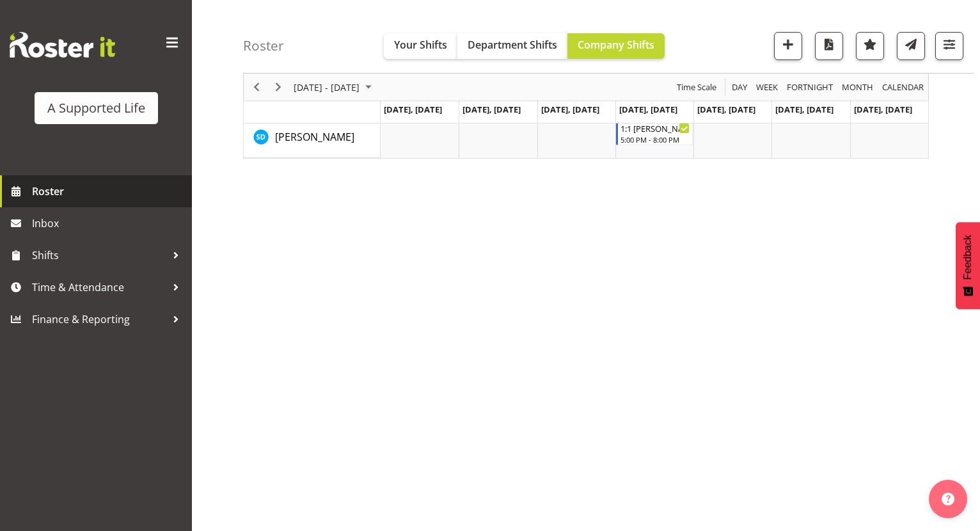 Image resolution: width=980 pixels, height=531 pixels. Describe the element at coordinates (99, 255) in the screenshot. I see `span: Shifts` at that location.